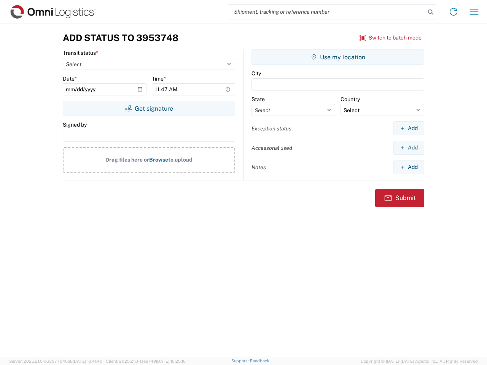  What do you see at coordinates (327, 12) in the screenshot?
I see `input: Shipment, tracking or reference number` at bounding box center [327, 12].